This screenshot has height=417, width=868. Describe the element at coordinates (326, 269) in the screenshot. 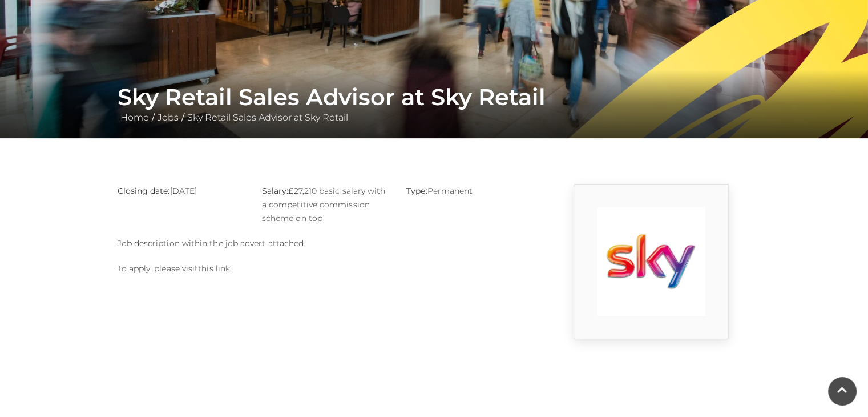

I see `p: To apply, please visit .` at that location.